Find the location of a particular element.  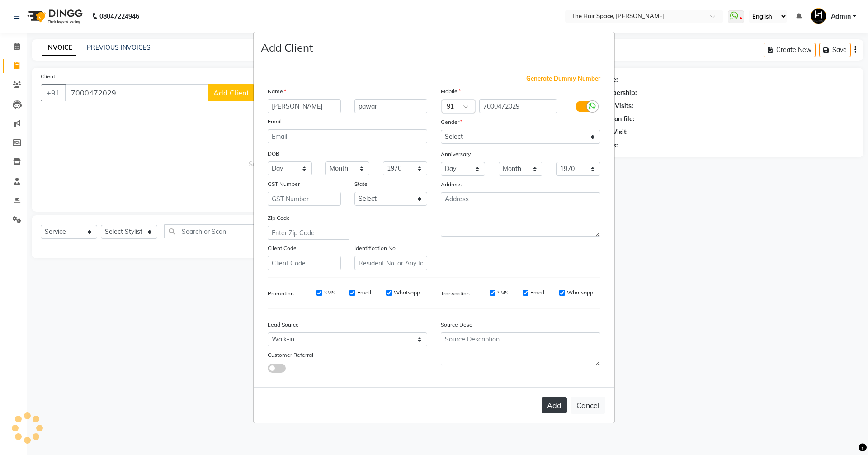

button: Add is located at coordinates (555, 405).